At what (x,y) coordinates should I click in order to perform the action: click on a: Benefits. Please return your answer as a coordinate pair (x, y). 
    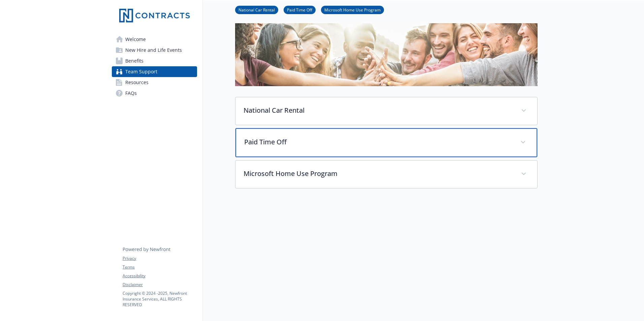
    Looking at the image, I should click on (154, 61).